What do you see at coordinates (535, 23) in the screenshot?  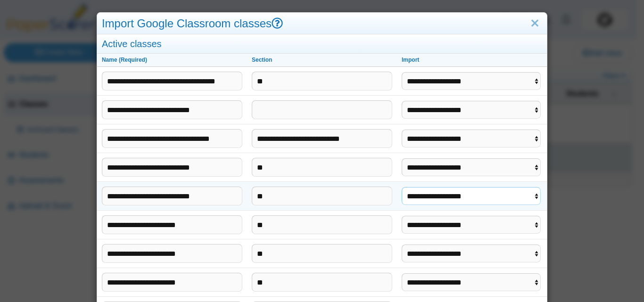 I see `a: Close` at bounding box center [535, 23].